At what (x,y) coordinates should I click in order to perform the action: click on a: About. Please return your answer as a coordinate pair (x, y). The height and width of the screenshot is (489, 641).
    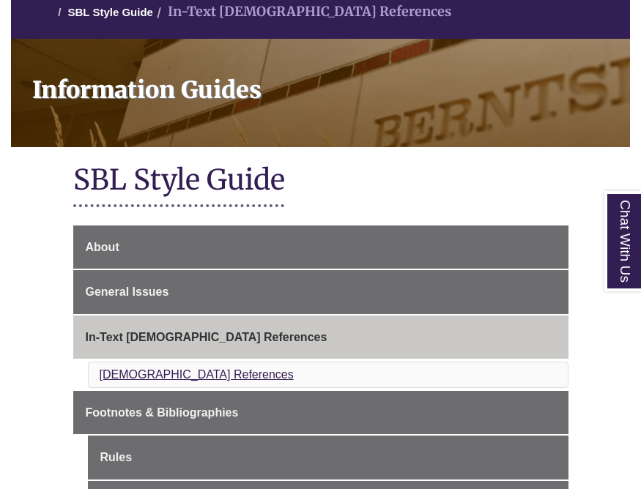
    Looking at the image, I should click on (321, 248).